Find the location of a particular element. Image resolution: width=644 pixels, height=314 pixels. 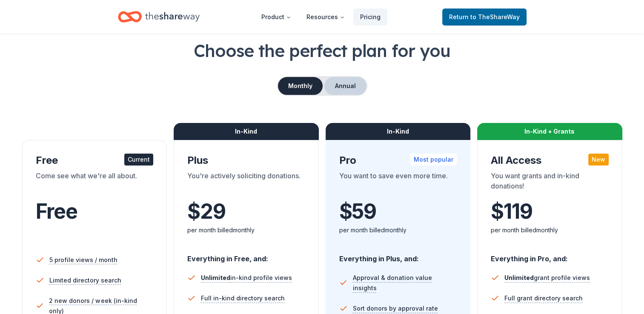

span: $ 119 is located at coordinates (511, 211).